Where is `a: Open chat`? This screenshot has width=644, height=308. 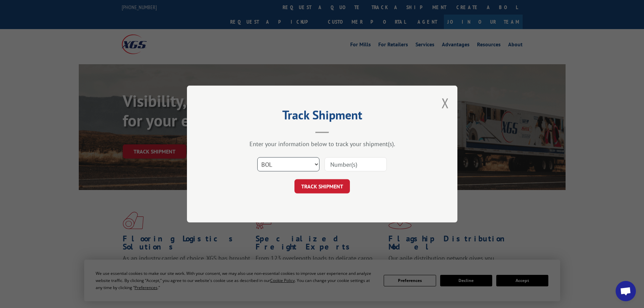 a: Open chat is located at coordinates (626, 291).